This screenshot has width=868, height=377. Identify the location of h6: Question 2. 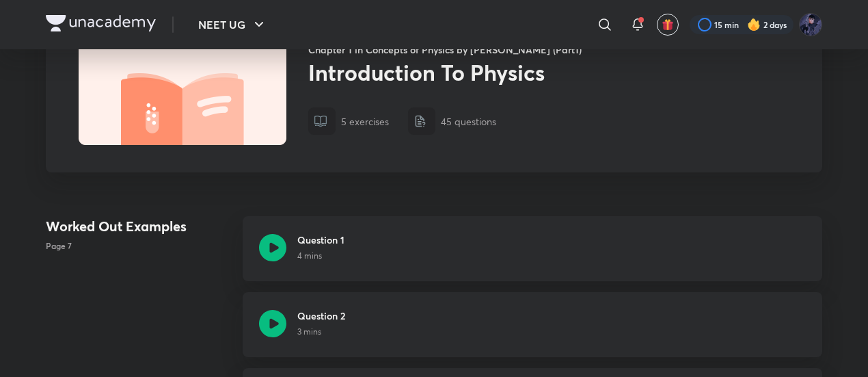
(321, 315).